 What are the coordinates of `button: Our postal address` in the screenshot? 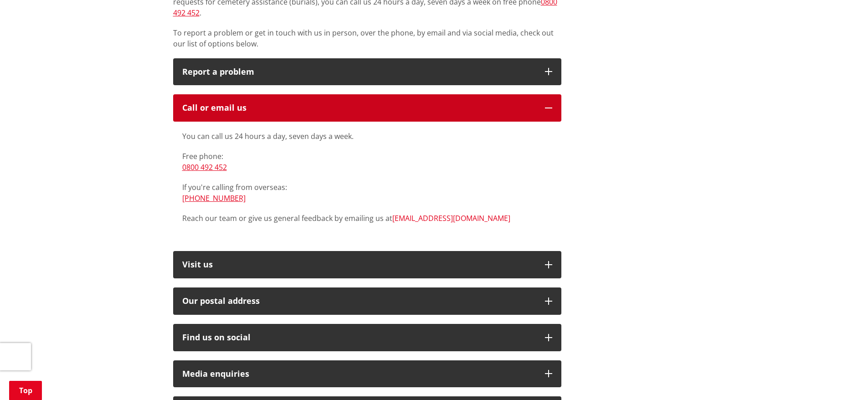 It's located at (368, 301).